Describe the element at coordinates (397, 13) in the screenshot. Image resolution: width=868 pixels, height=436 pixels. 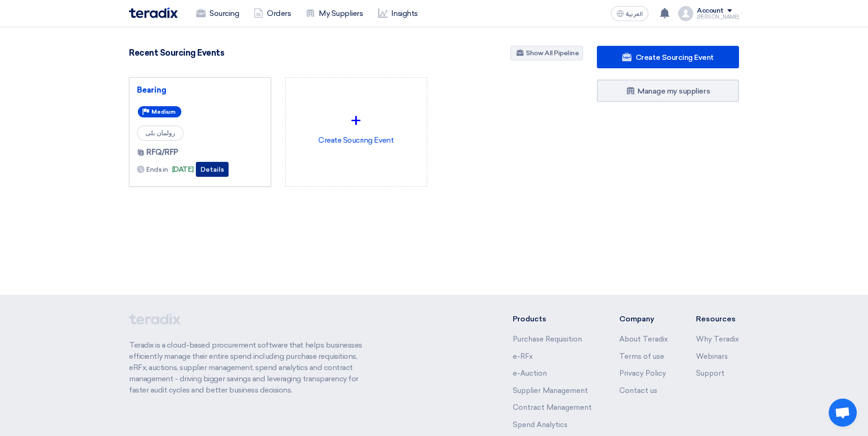
I see `a: Insights` at that location.